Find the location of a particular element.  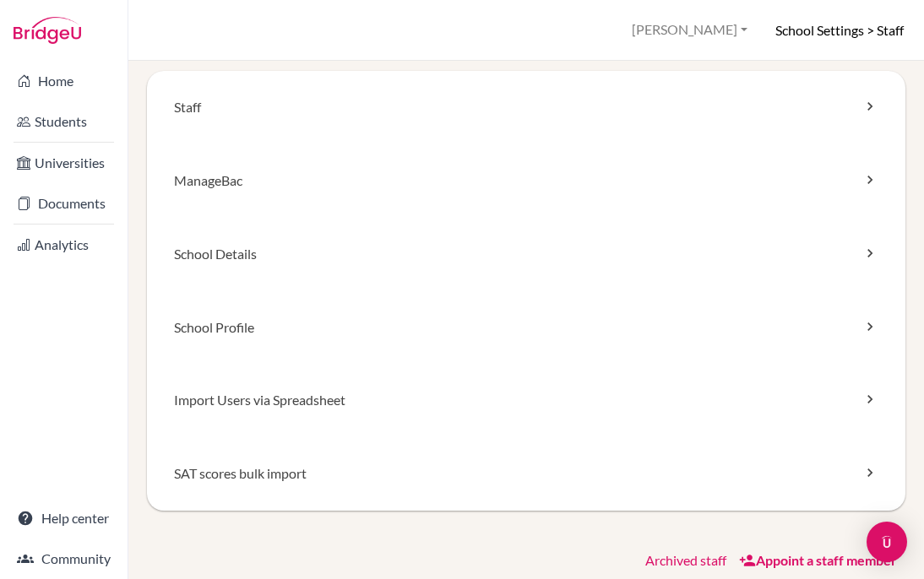

a: Home is located at coordinates (63, 81).